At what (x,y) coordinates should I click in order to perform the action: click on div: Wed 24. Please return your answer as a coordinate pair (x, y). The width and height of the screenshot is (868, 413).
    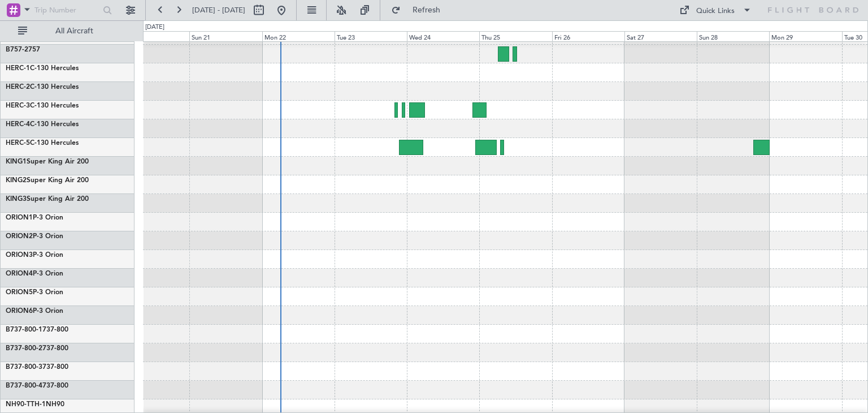
    Looking at the image, I should click on (443, 36).